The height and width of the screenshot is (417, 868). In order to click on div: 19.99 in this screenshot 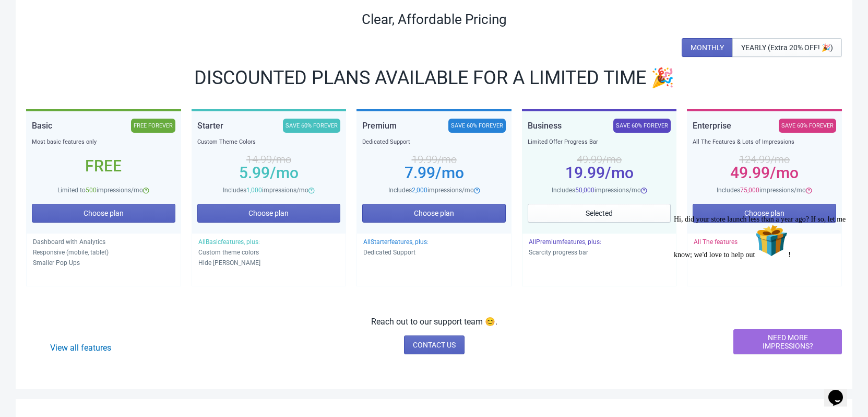, I will do `click(599, 173)`.